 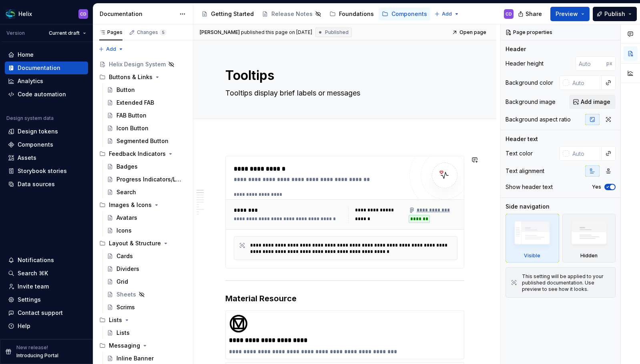 I want to click on p: px, so click(x=609, y=64).